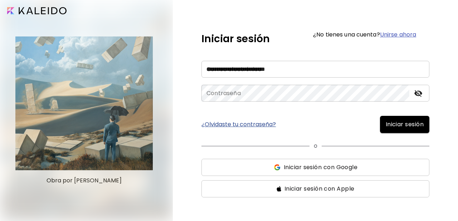 The image size is (458, 221). What do you see at coordinates (405, 125) in the screenshot?
I see `span: Iniciar sesión` at bounding box center [405, 125].